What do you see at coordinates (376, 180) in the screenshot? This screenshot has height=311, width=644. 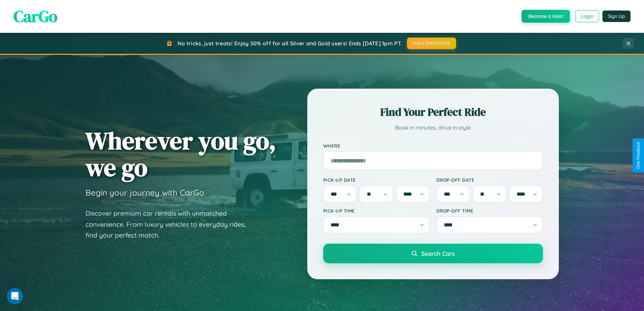 I see `label: Pick-up Date` at bounding box center [376, 180].